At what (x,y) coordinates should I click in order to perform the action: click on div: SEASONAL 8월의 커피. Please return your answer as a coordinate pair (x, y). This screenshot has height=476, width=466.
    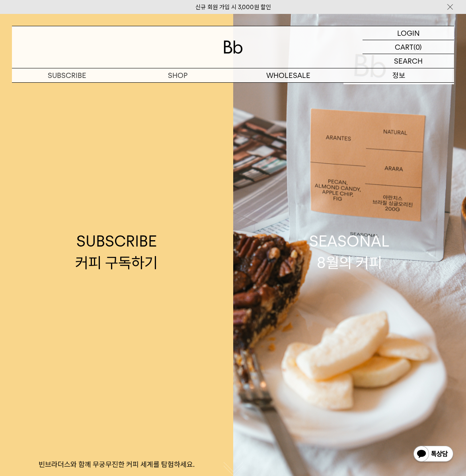
    Looking at the image, I should click on (350, 251).